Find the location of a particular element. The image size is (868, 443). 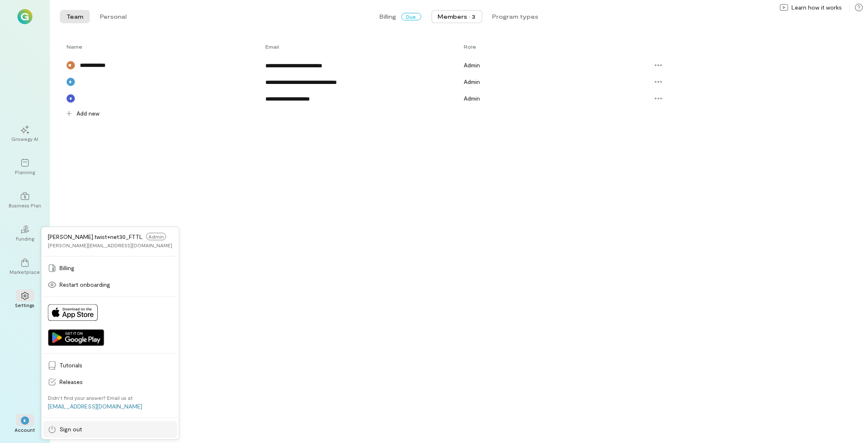

a: Growegy AI is located at coordinates (25, 134).